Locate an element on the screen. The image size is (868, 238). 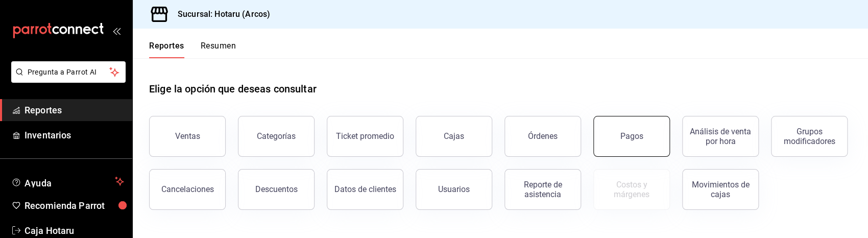
h1: Elige la opción que deseas consultar is located at coordinates (233, 89).